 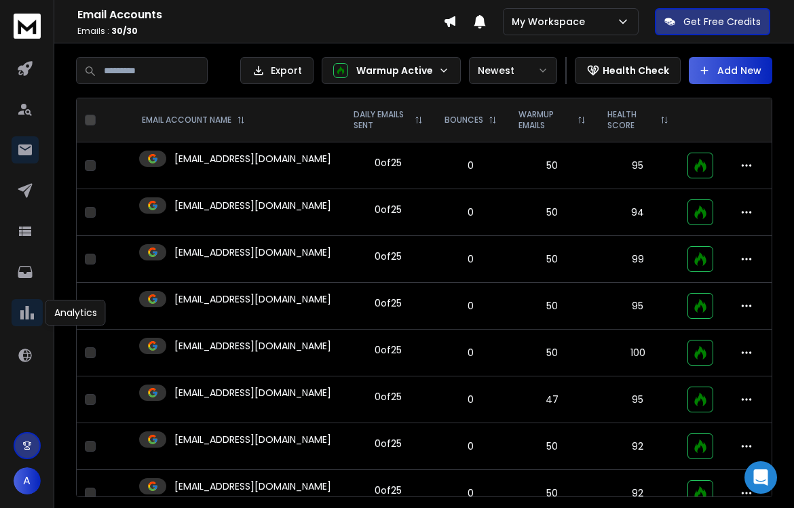 What do you see at coordinates (761, 478) in the screenshot?
I see `div: Open Intercom Messenger` at bounding box center [761, 478].